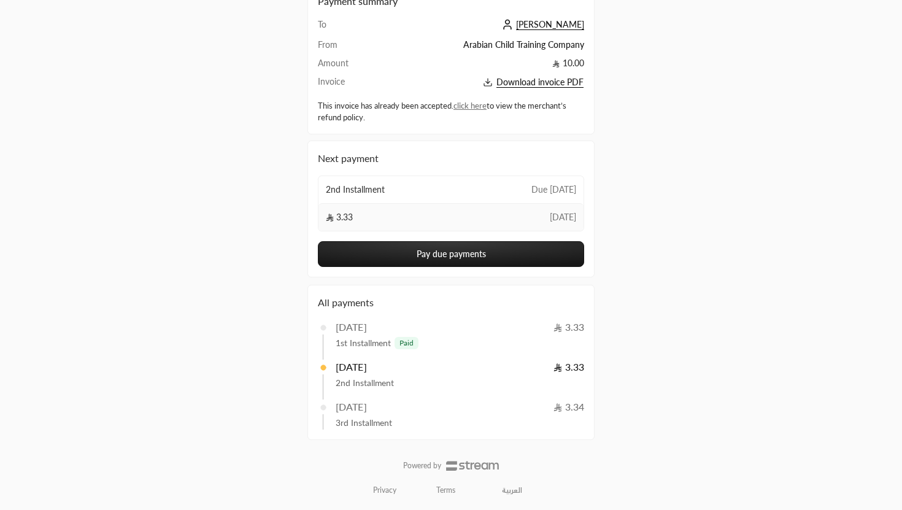  I want to click on div: All payments, so click(451, 303).